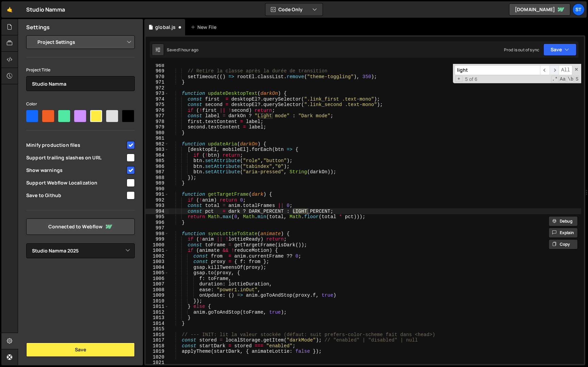 The height and width of the screenshot is (367, 588). Describe the element at coordinates (563, 245) in the screenshot. I see `button: Copy` at that location.